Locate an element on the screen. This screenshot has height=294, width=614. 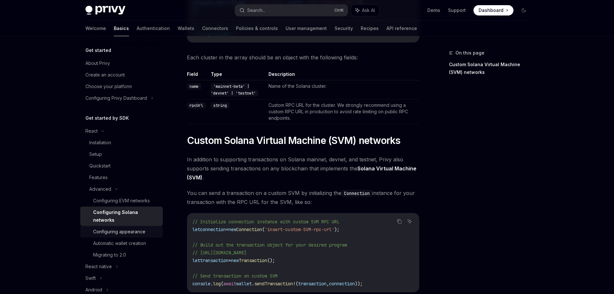
code: name is located at coordinates (194, 86).